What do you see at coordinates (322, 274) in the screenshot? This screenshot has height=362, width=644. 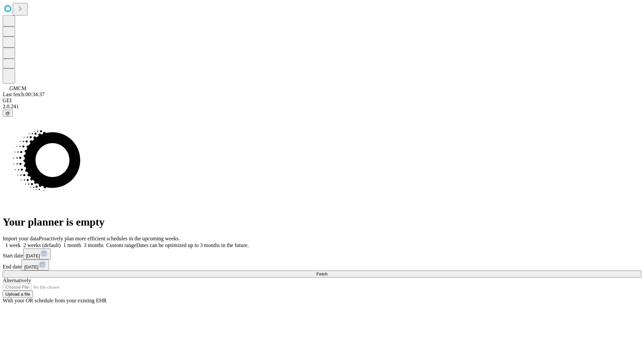 I see `button: Fetch` at bounding box center [322, 274].